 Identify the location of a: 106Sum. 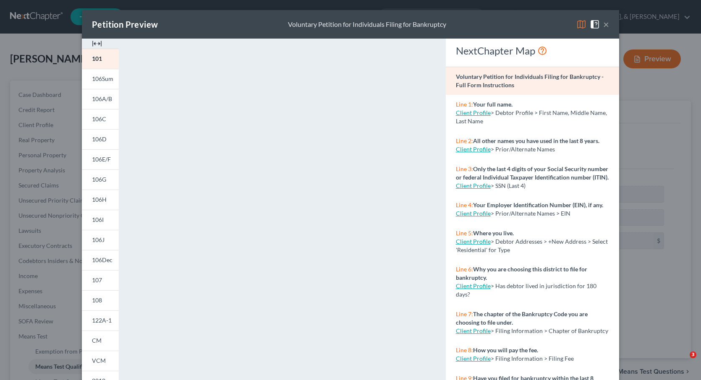
(100, 79).